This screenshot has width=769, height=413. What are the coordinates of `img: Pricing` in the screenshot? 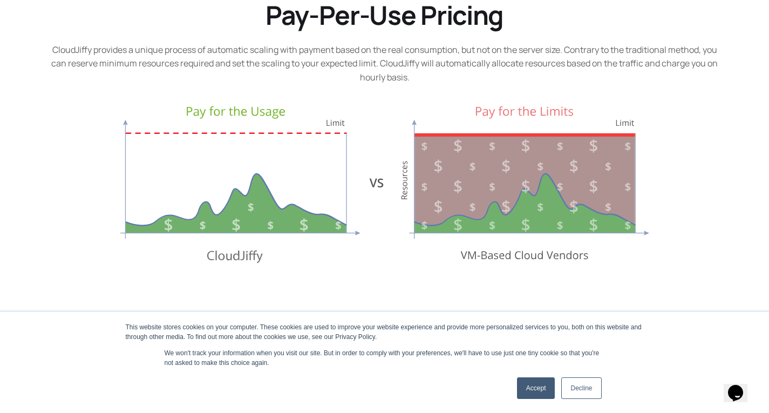 It's located at (385, 185).